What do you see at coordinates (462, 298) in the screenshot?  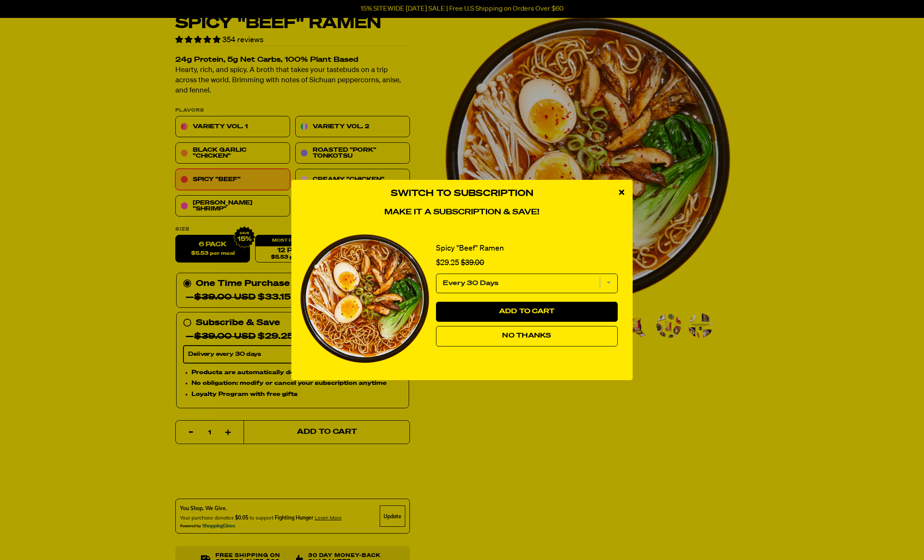 I see `div: 1 of 1` at bounding box center [462, 298].